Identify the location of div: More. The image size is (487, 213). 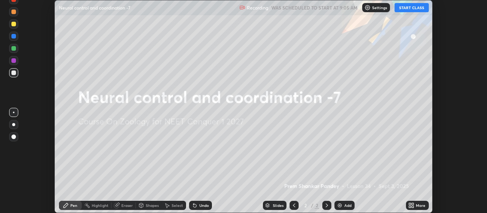
(420, 205).